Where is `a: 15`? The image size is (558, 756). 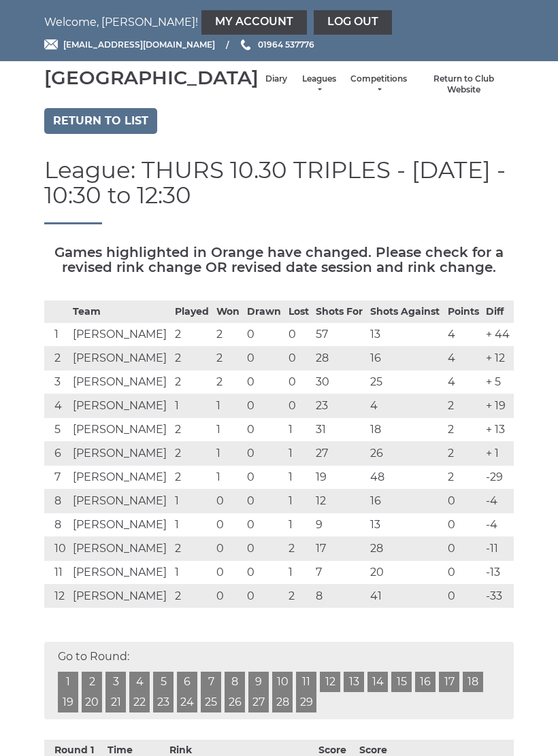 a: 15 is located at coordinates (401, 682).